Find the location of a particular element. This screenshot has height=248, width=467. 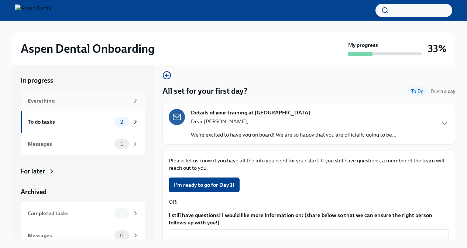

h4: All set for your first day? is located at coordinates (205, 91).